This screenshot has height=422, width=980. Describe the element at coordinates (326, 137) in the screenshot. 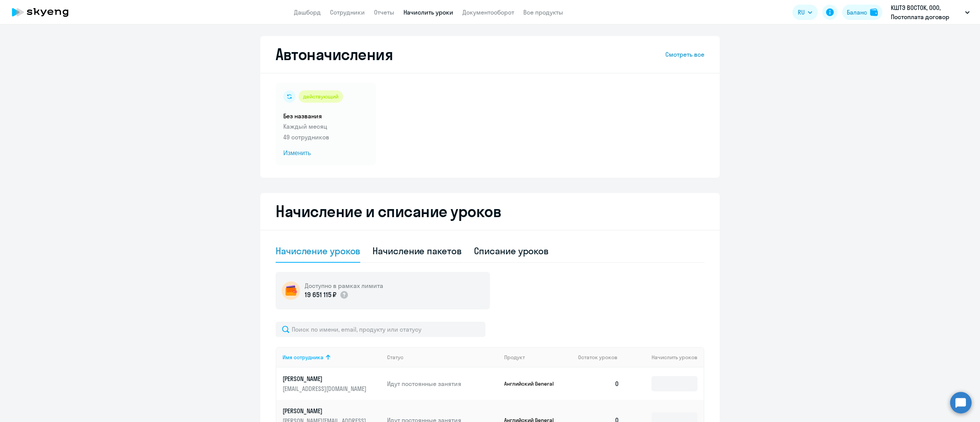

I see `p: 49 сотрудников` at that location.